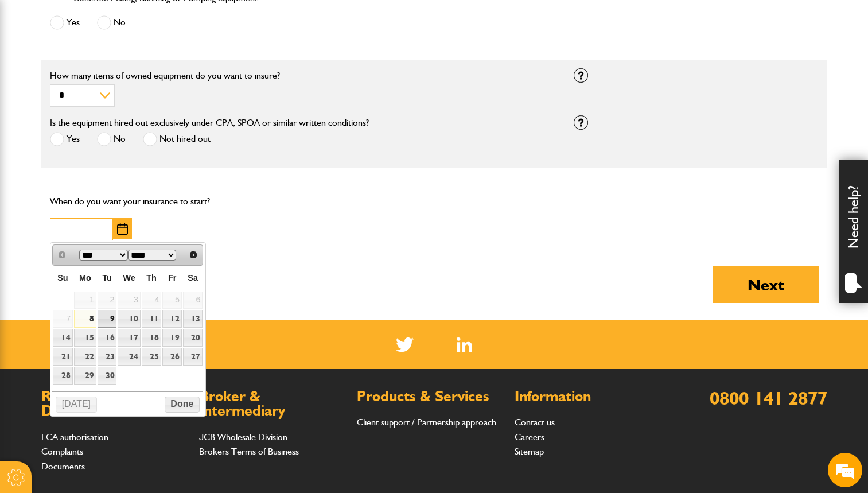 The height and width of the screenshot is (493, 868). I want to click on a: Client support / Partnership approach, so click(426, 422).